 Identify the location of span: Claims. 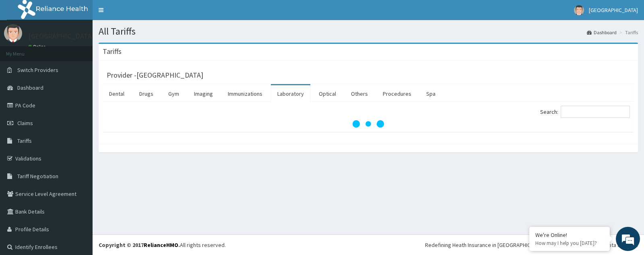
(25, 123).